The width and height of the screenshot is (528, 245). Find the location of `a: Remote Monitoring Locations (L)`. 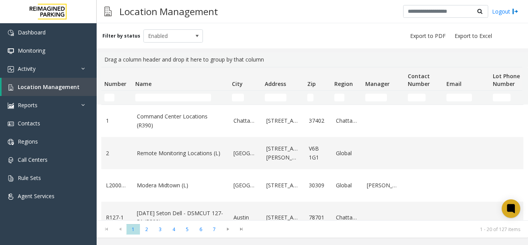

a: Remote Monitoring Locations (L) is located at coordinates (180, 153).